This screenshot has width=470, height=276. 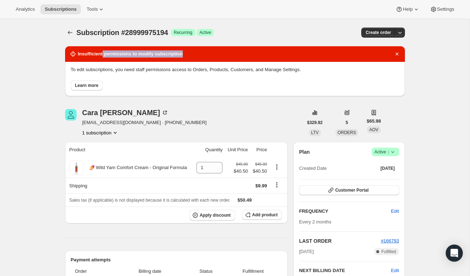 What do you see at coordinates (455, 253) in the screenshot?
I see `div: Open Intercom Messenger` at bounding box center [455, 253].